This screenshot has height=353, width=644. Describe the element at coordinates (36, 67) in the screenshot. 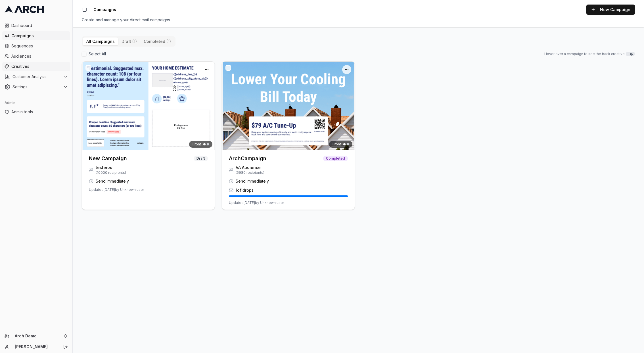

I see `a: Creatives` at that location.